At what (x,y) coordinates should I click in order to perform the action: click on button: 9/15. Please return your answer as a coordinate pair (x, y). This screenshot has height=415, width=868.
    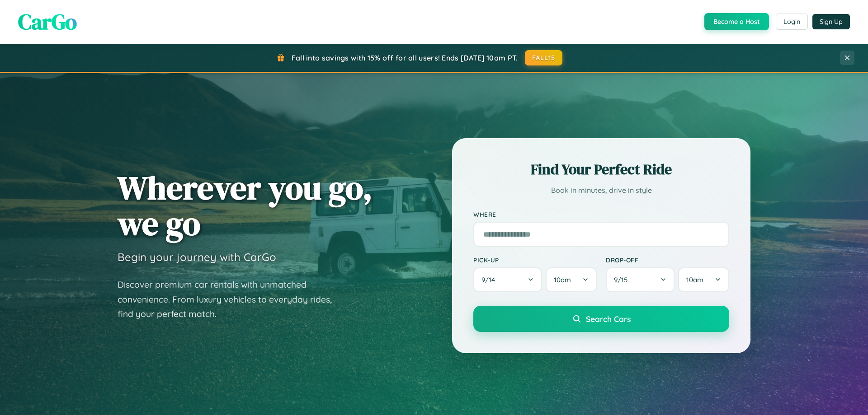
    Looking at the image, I should click on (640, 280).